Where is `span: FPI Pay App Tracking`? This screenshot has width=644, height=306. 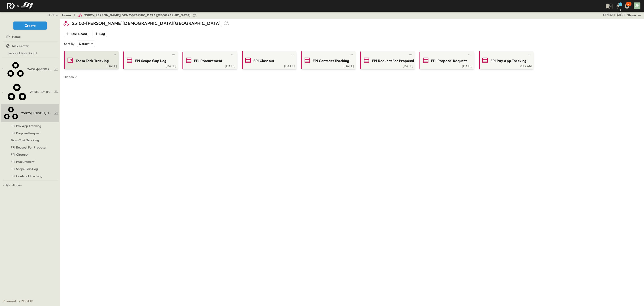
span: FPI Pay App Tracking is located at coordinates (508, 61).